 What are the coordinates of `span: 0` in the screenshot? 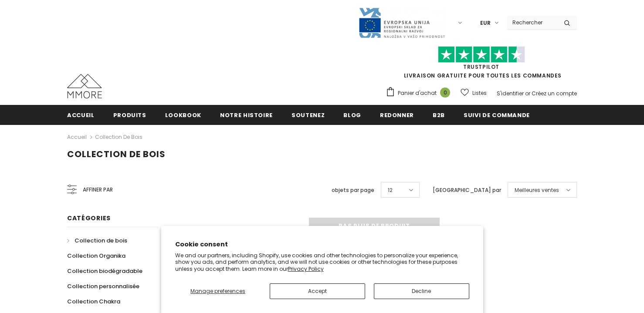 It's located at (445, 92).